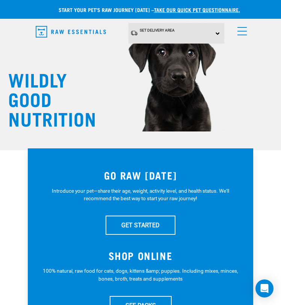  What do you see at coordinates (71, 32) in the screenshot?
I see `img: Raw Essentials Logo` at bounding box center [71, 32].